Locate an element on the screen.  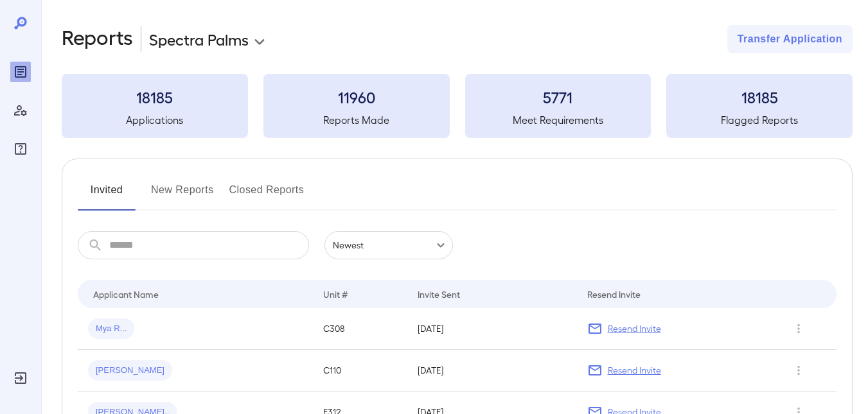
h5: Meet Requirements is located at coordinates (558, 120).